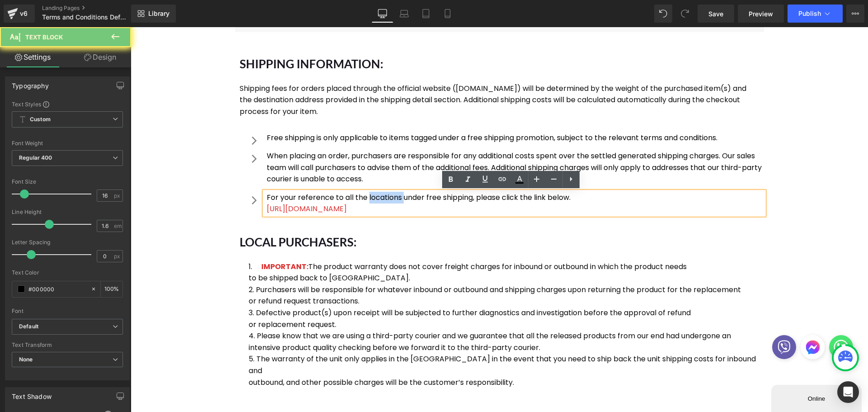 This screenshot has width=868, height=412. What do you see at coordinates (371, 215) in the screenshot?
I see `h1: LOCAL PURCHASERS:` at bounding box center [371, 215].